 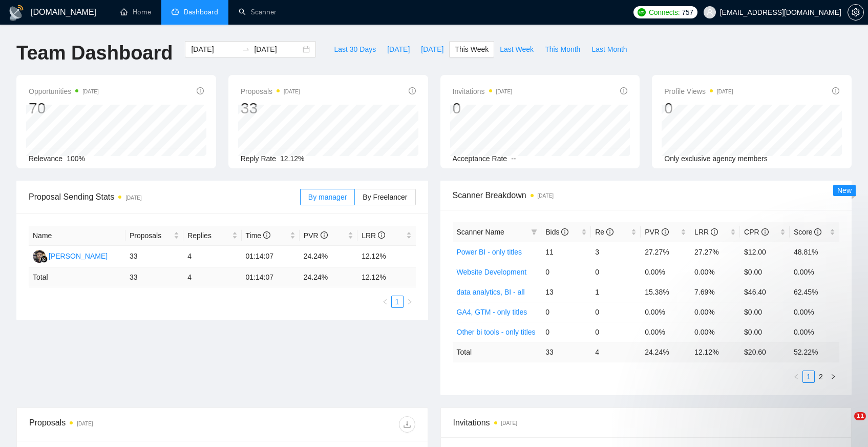 What do you see at coordinates (562, 49) in the screenshot?
I see `button: This Month` at bounding box center [562, 49].